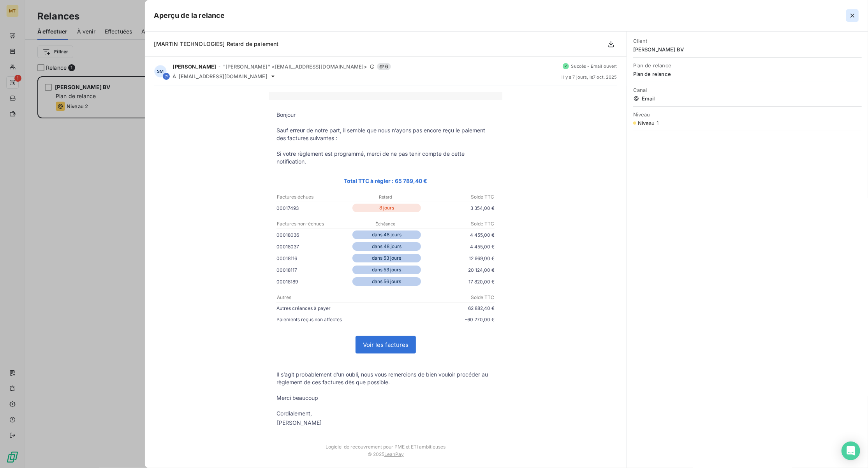  I want to click on span: [MARTIN TECHNOLOGIES] Retard de paiement, so click(216, 43).